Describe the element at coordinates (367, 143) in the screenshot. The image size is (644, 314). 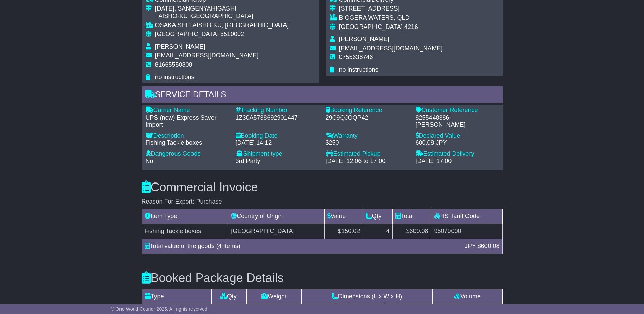
I see `div: $250` at that location.